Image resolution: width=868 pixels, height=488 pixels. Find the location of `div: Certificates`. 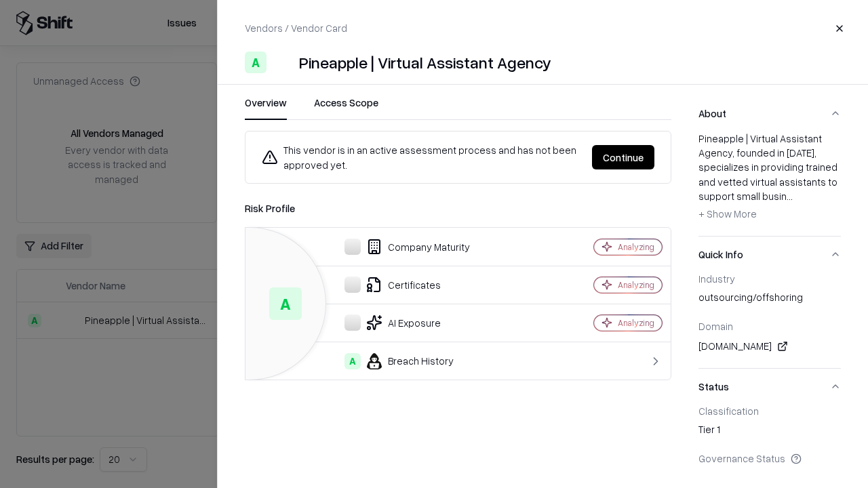

div: Certificates is located at coordinates (401, 285).